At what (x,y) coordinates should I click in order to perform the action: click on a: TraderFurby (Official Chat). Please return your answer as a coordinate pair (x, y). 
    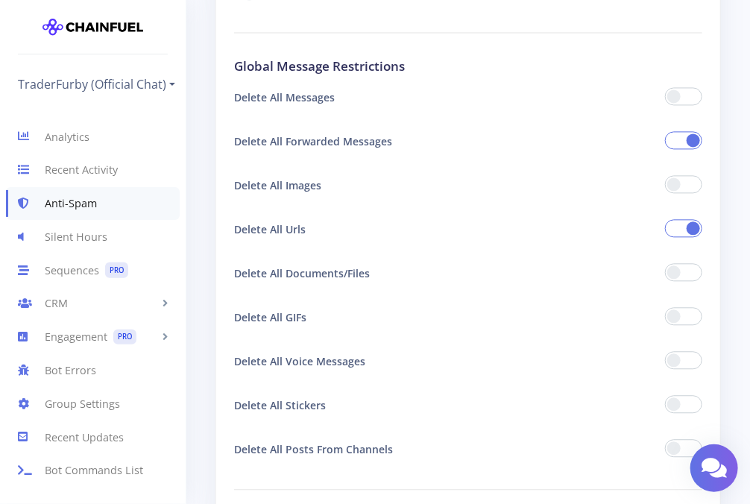
    Looking at the image, I should click on (96, 84).